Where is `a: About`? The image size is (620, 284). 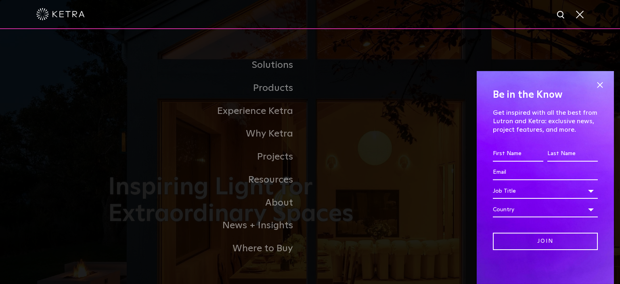 a: About is located at coordinates (209, 203).